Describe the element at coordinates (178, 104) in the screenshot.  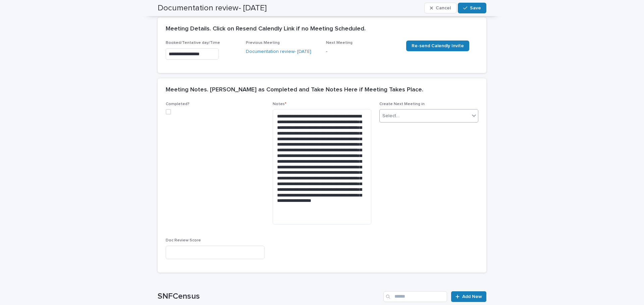
I see `span: Completed?` at that location.